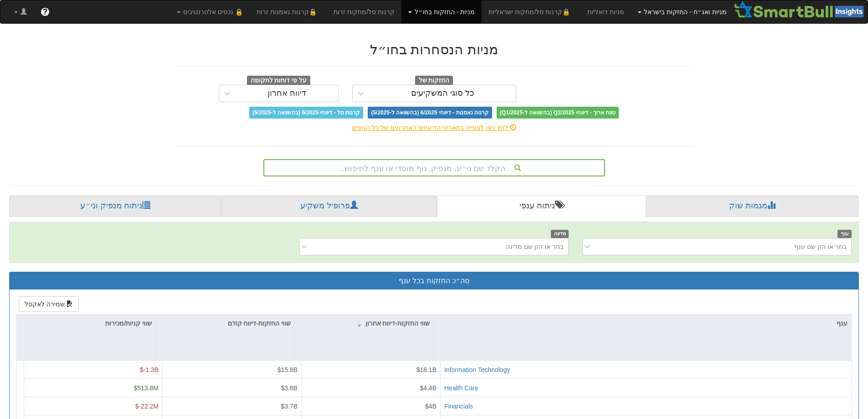  What do you see at coordinates (820, 247) in the screenshot?
I see `div: בחר או הזן שם ענף` at bounding box center [820, 247].